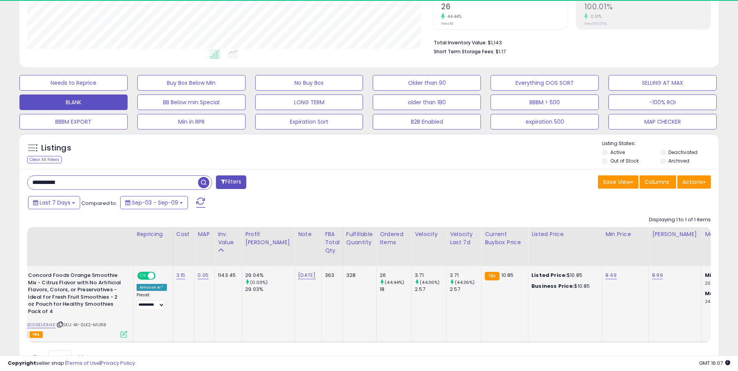 The image size is (738, 371). What do you see at coordinates (118, 363) in the screenshot?
I see `a: Privacy Policy` at bounding box center [118, 363].